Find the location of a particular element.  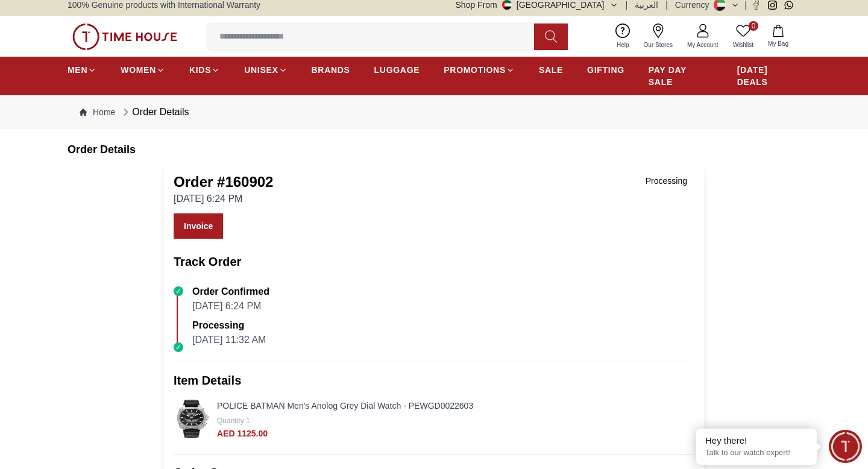

span: BRANDS is located at coordinates (331, 70).